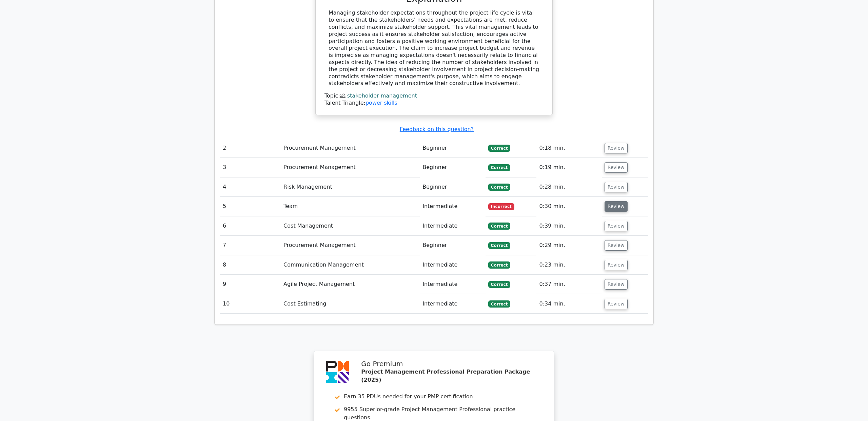 The image size is (868, 421). I want to click on td: 0:37 min., so click(569, 285).